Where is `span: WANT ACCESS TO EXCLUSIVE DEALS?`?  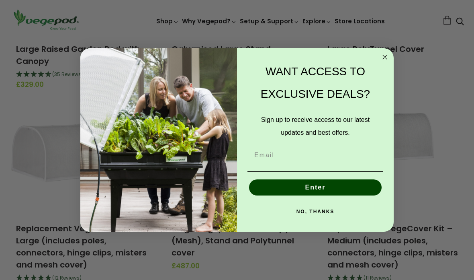
span: WANT ACCESS TO EXCLUSIVE DEALS? is located at coordinates (315, 82).